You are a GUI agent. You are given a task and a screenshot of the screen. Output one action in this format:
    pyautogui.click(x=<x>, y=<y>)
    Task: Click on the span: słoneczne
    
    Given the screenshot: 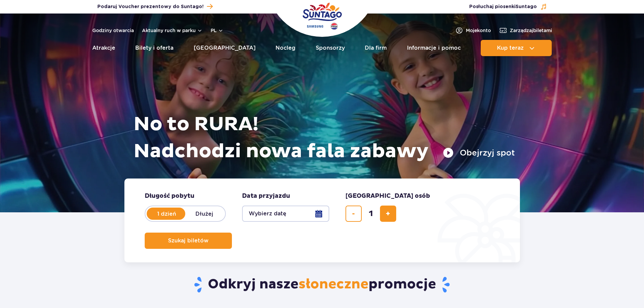 What is the action you would take?
    pyautogui.click(x=334, y=284)
    